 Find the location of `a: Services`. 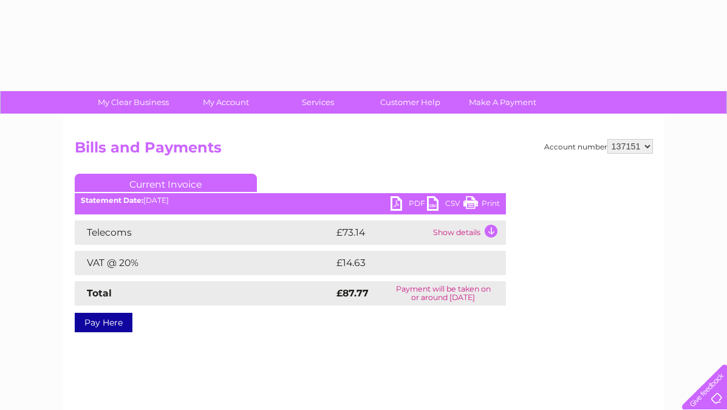

a: Services is located at coordinates (318, 102).